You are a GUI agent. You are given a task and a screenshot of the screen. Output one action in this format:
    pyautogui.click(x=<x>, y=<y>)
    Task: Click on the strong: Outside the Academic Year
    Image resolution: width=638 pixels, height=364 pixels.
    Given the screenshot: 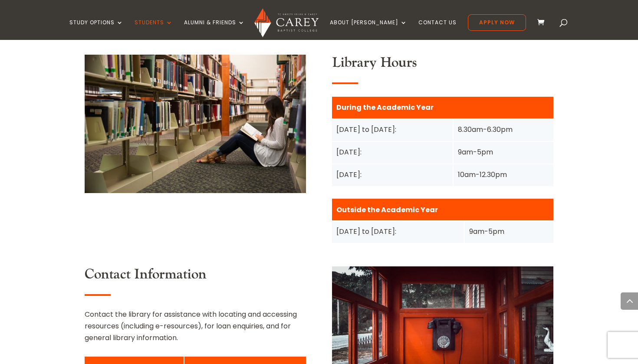 What is the action you would take?
    pyautogui.click(x=387, y=209)
    